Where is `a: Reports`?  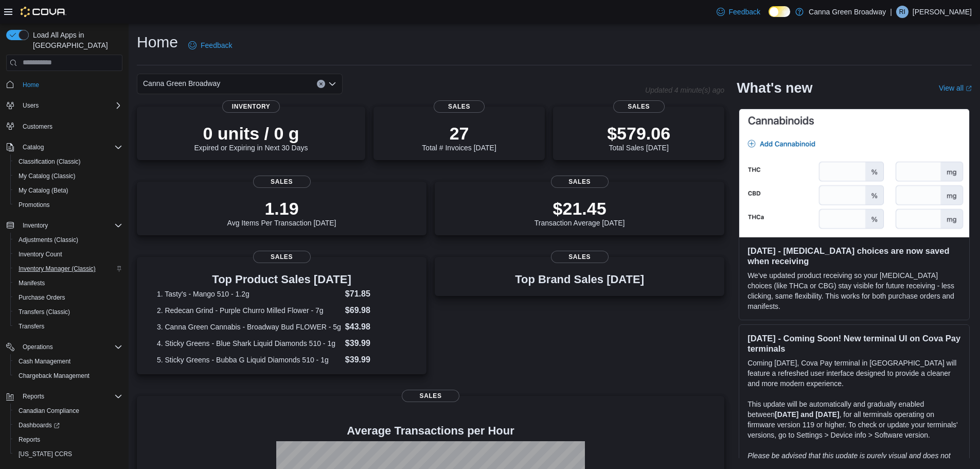
a: Reports is located at coordinates (29, 439).